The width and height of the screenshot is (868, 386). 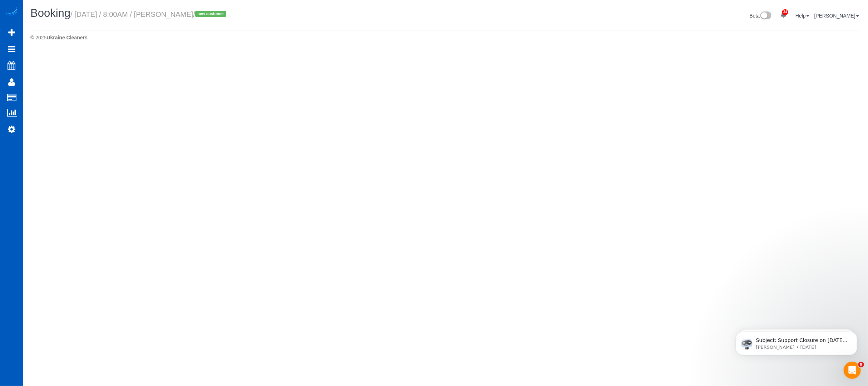 What do you see at coordinates (12, 12) in the screenshot?
I see `img: Automaid Logo` at bounding box center [12, 12].